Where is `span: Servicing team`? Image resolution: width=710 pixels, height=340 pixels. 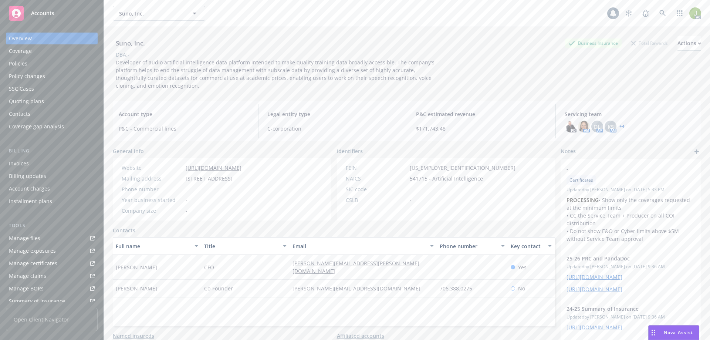 span: Servicing team is located at coordinates (630, 114).